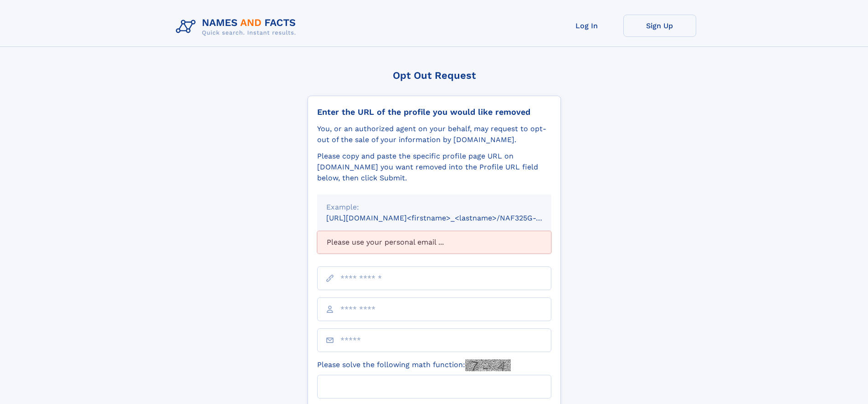  What do you see at coordinates (434, 208) in the screenshot?
I see `div: Example:` at bounding box center [434, 208].